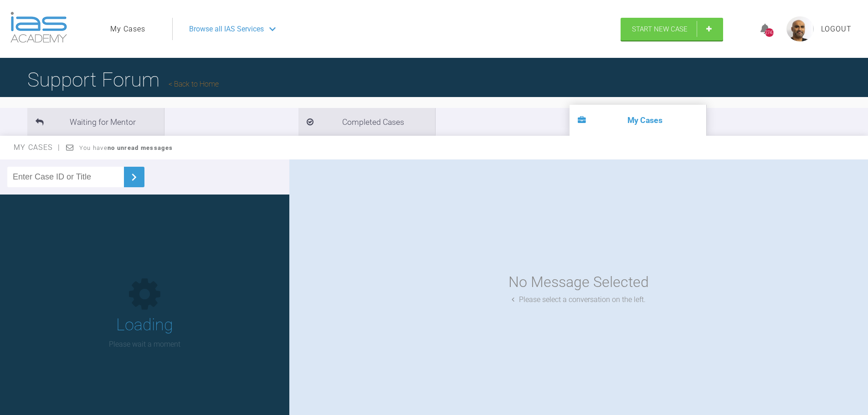 This screenshot has width=868, height=415. Describe the element at coordinates (95, 122) in the screenshot. I see `li: Waiting for Mentor` at that location.